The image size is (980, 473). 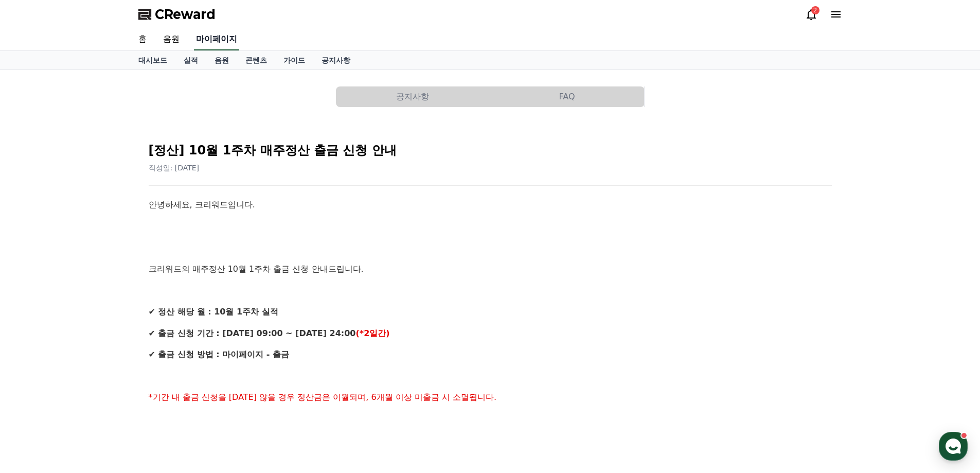 I want to click on span: 홈, so click(x=35, y=346).